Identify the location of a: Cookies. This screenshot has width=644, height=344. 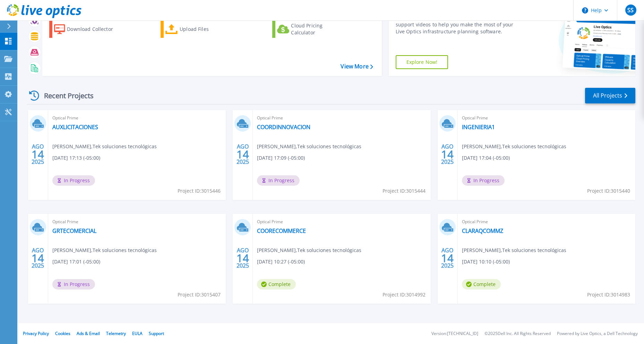
(63, 333).